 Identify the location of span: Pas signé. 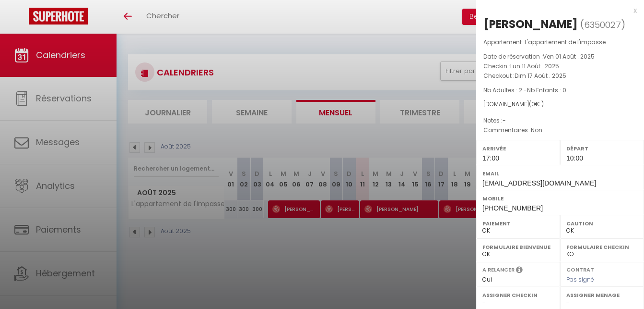
(580, 279).